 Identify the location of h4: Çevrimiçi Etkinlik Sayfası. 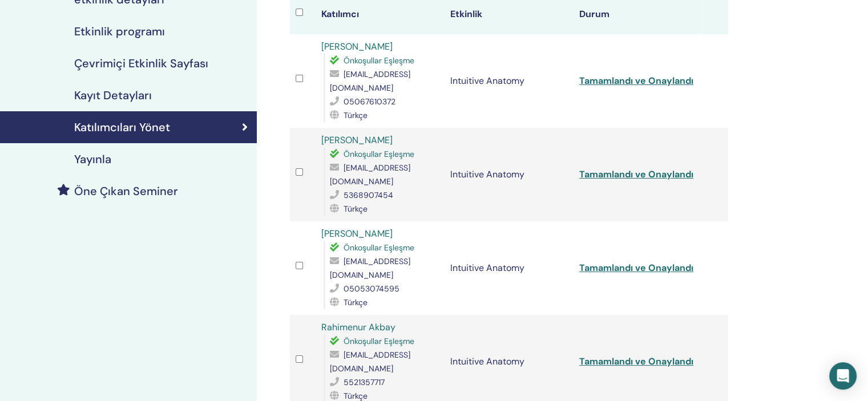
(141, 63).